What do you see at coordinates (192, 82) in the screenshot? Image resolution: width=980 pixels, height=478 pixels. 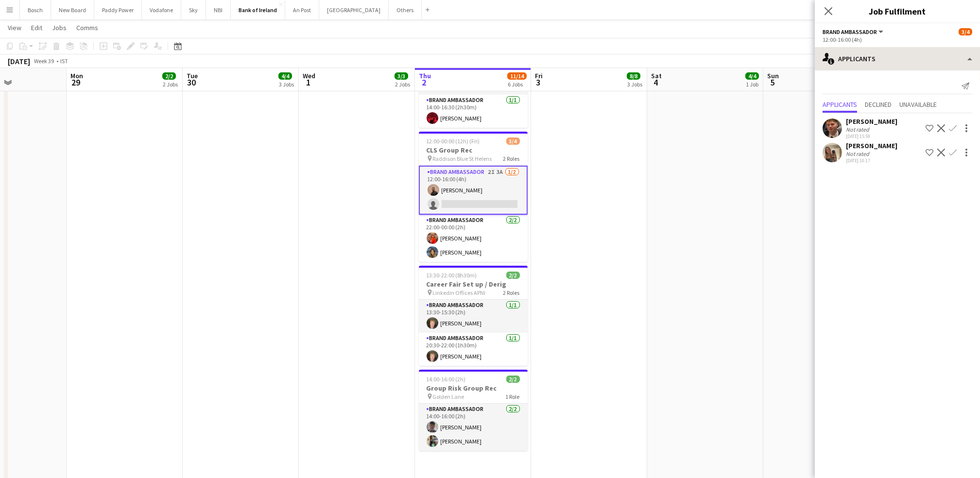 I see `span: 30` at bounding box center [192, 82].